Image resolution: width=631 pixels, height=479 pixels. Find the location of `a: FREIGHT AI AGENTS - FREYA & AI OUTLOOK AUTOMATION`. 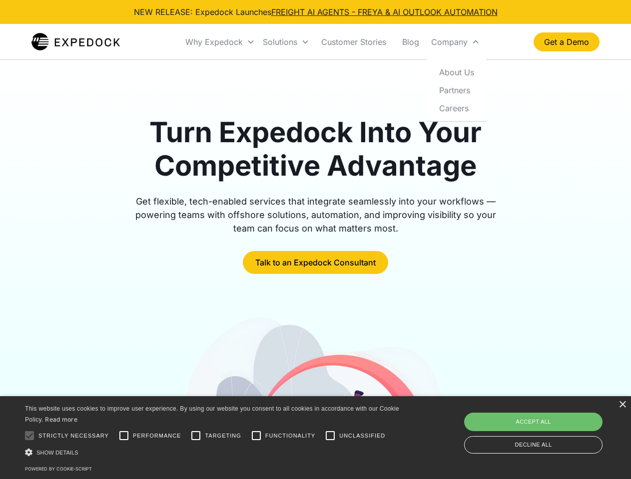

a: FREIGHT AI AGENTS - FREYA & AI OUTLOOK AUTOMATION is located at coordinates (384, 12).